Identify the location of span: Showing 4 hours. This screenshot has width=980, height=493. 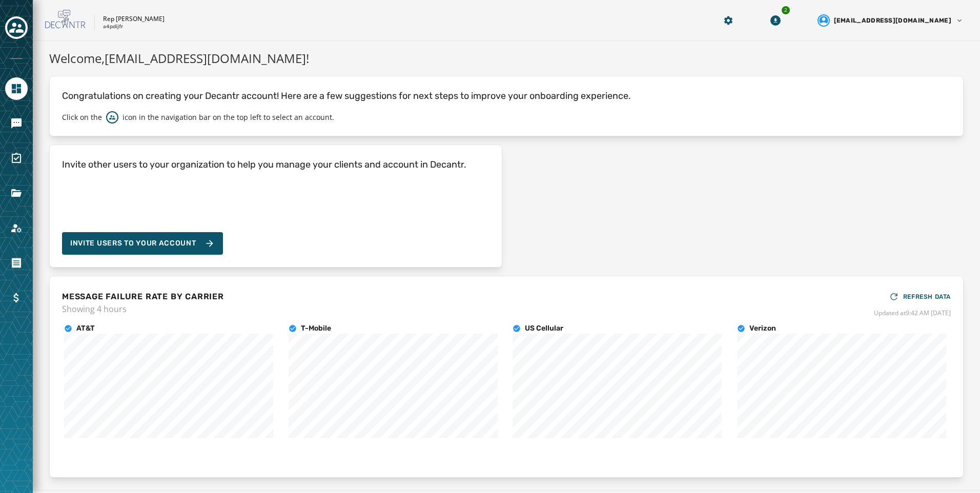
(143, 309).